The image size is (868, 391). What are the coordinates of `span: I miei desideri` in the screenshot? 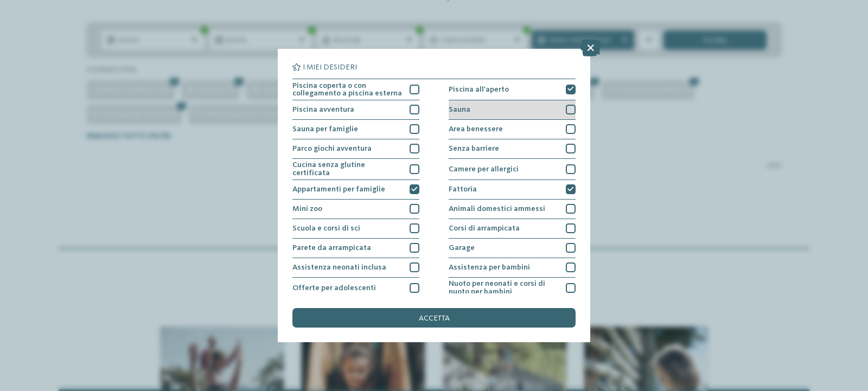 It's located at (329, 68).